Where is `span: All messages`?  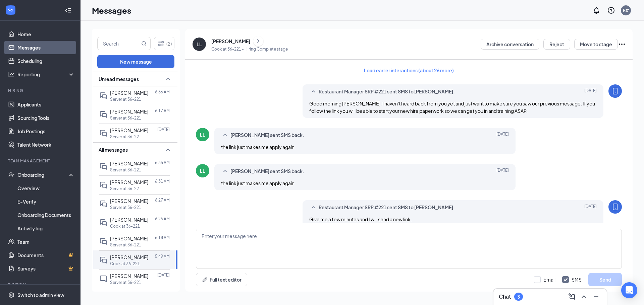
span: All messages is located at coordinates (113, 150).